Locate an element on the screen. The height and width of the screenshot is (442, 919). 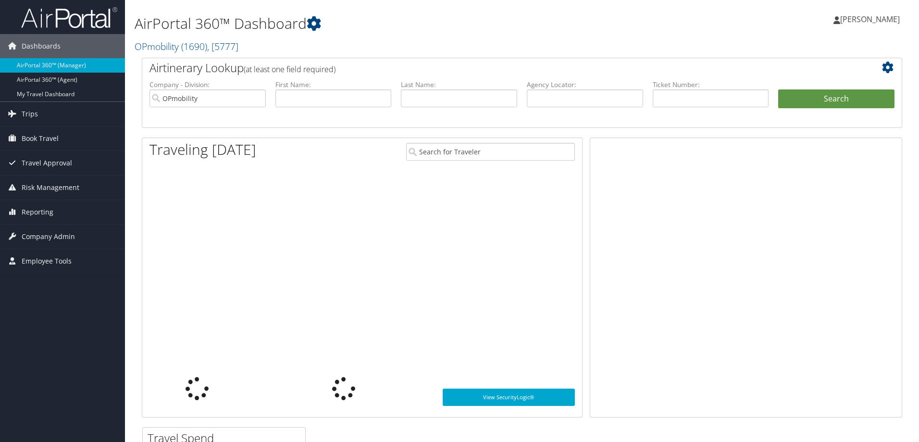
span: , [ 5777 ] is located at coordinates (223, 46).